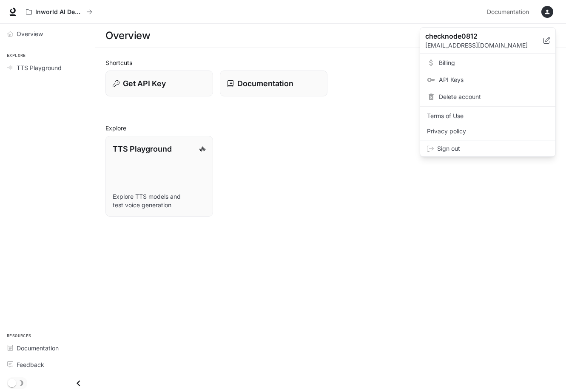 The image size is (566, 392). I want to click on span: Privacy policy, so click(488, 131).